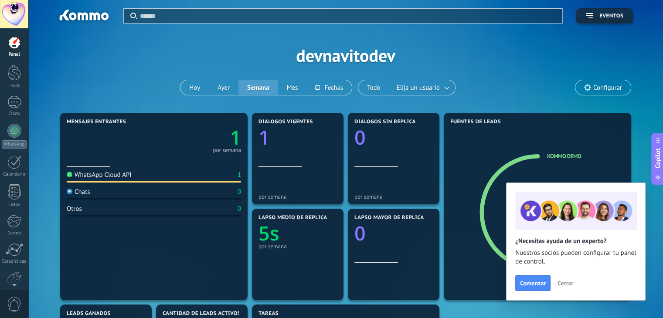 This screenshot has width=663, height=318. Describe the element at coordinates (194, 88) in the screenshot. I see `button: Hoy` at that location.